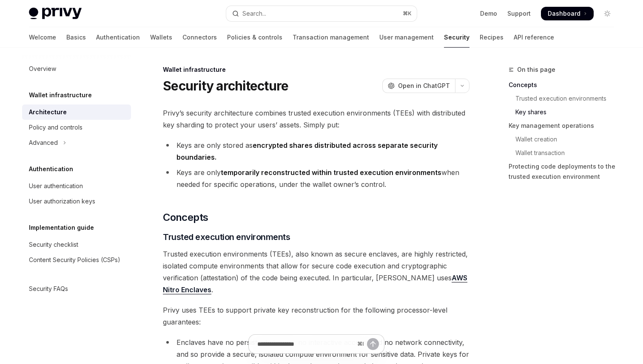 This screenshot has width=643, height=364. Describe the element at coordinates (607, 14) in the screenshot. I see `button: Toggle dark mode` at that location.